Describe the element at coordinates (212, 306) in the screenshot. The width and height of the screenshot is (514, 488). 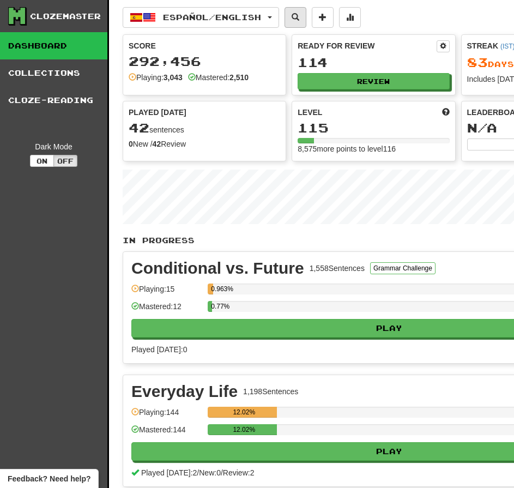
I see `div: 0.77%` at that location.